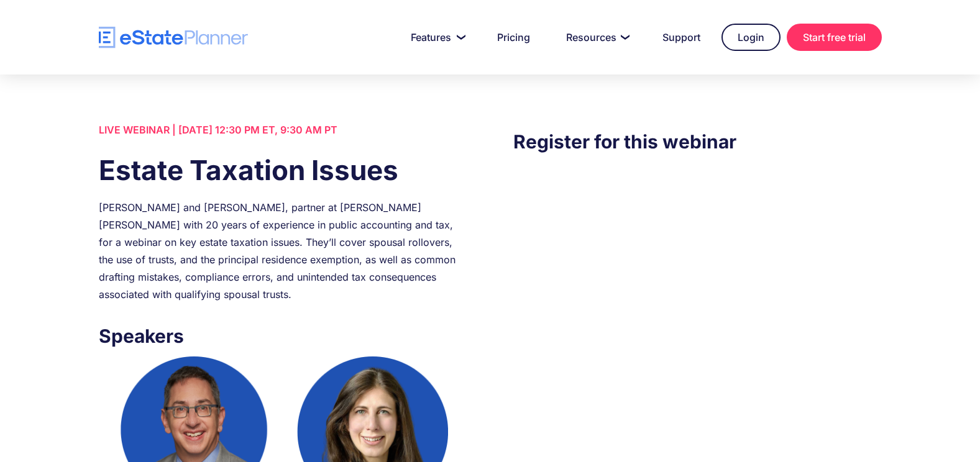 This screenshot has height=462, width=980. What do you see at coordinates (697, 142) in the screenshot?
I see `h3: Register for this webinar` at bounding box center [697, 142].